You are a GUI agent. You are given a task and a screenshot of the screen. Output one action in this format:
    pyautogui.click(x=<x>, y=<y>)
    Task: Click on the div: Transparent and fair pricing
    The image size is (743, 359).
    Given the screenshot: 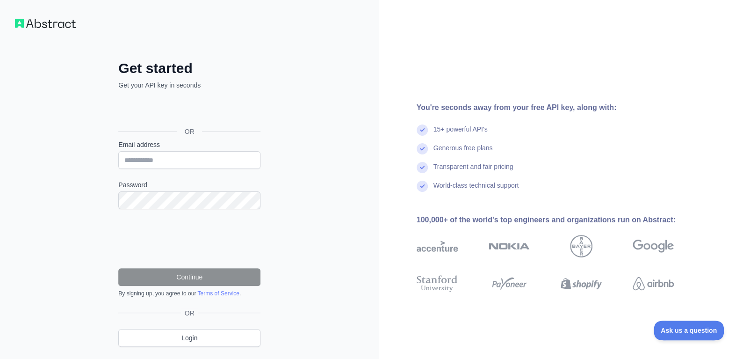 What is the action you would take?
    pyautogui.click(x=473, y=171)
    